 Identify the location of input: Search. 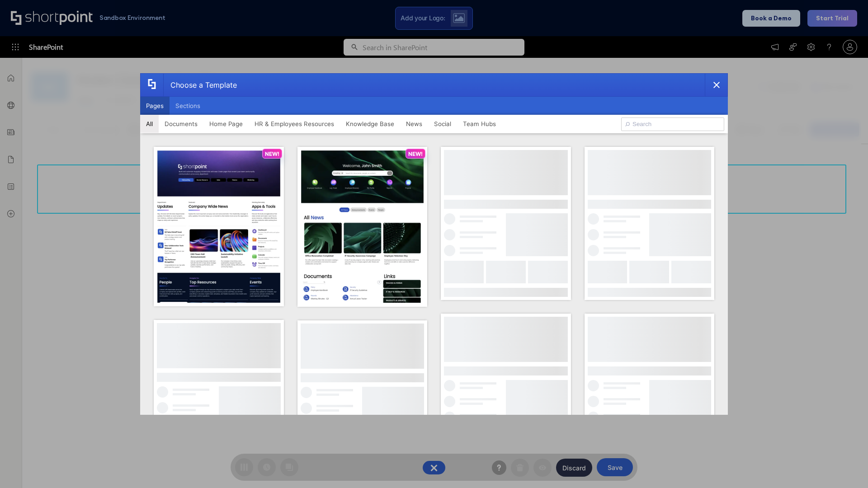
(672, 125).